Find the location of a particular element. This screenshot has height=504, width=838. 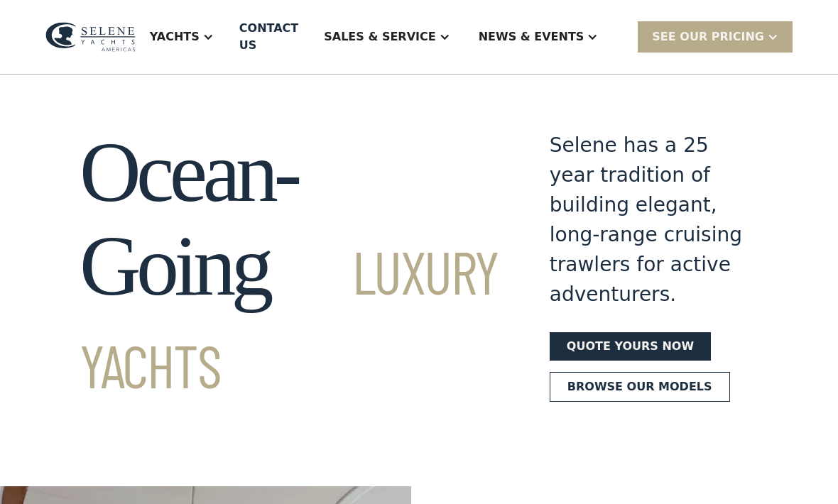

a: Browse our models is located at coordinates (640, 387).